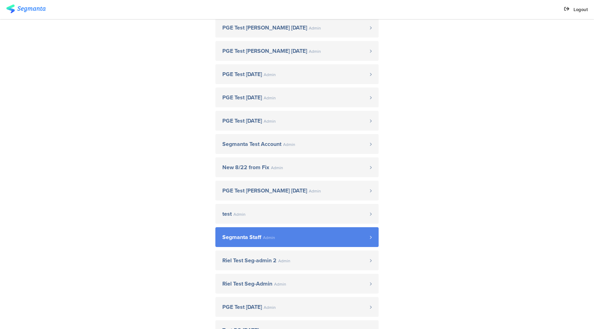 This screenshot has height=329, width=594. I want to click on span: Riel Test Seg-Admin, so click(247, 284).